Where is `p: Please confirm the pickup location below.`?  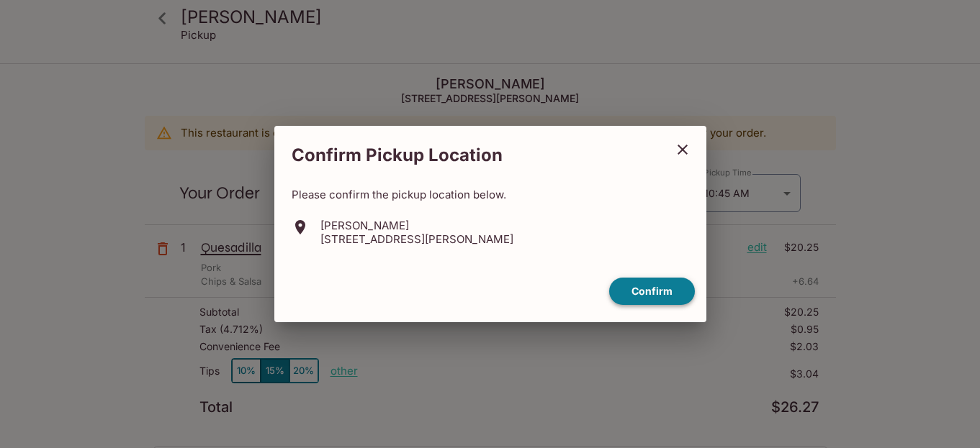 p: Please confirm the pickup location below. is located at coordinates (490, 194).